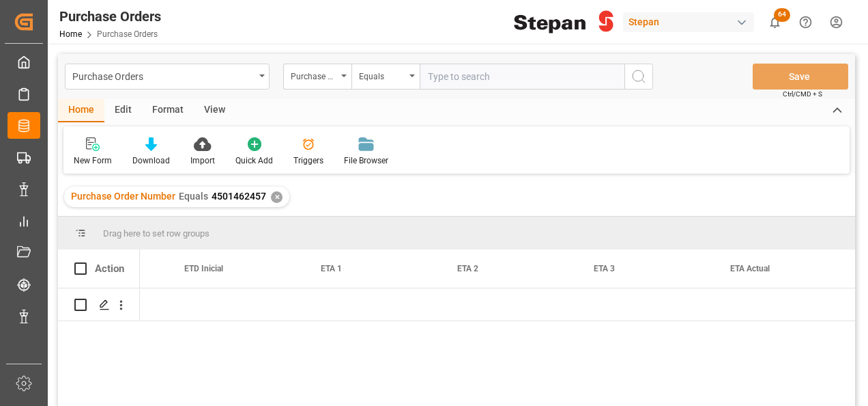  Describe the element at coordinates (82, 110) in the screenshot. I see `div: Home` at that location.